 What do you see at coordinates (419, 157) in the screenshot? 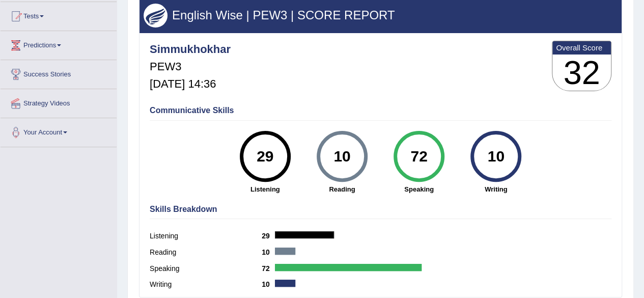
I see `div: 72` at bounding box center [419, 157].